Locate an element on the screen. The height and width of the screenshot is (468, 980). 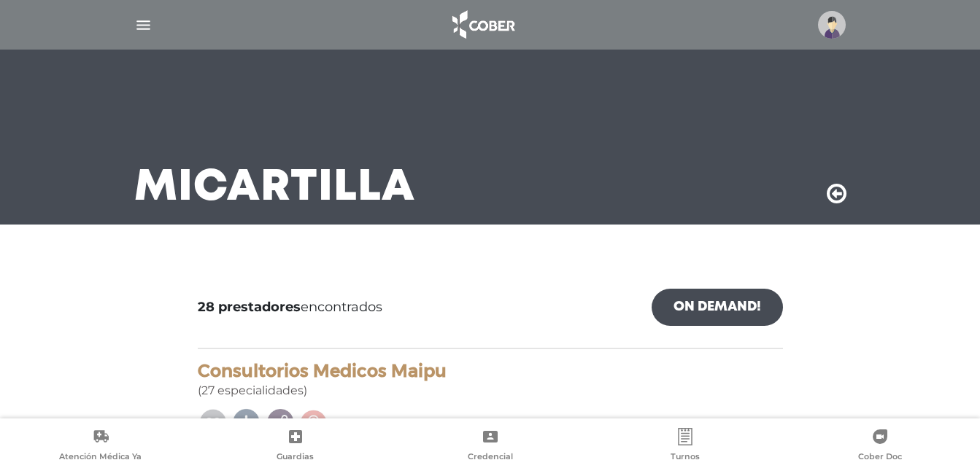
img: Cober_menu-lines-white.svg is located at coordinates (143, 25).